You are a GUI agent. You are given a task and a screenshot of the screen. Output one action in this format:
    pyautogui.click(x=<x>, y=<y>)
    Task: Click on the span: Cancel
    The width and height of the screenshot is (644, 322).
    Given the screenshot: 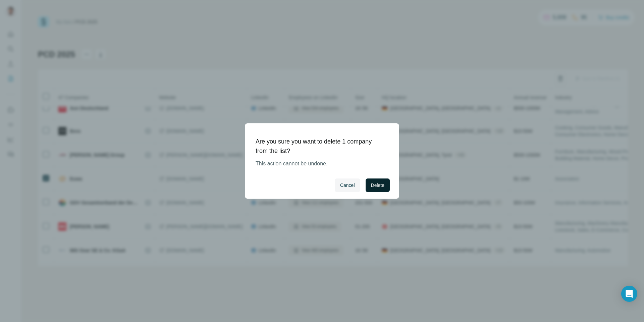 What is the action you would take?
    pyautogui.click(x=348, y=185)
    